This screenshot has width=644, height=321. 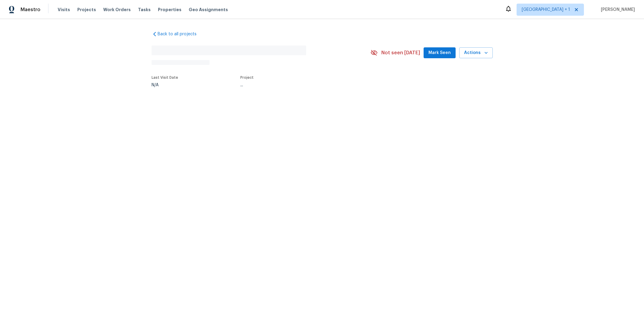 I want to click on a: Back to all projects, so click(x=181, y=34).